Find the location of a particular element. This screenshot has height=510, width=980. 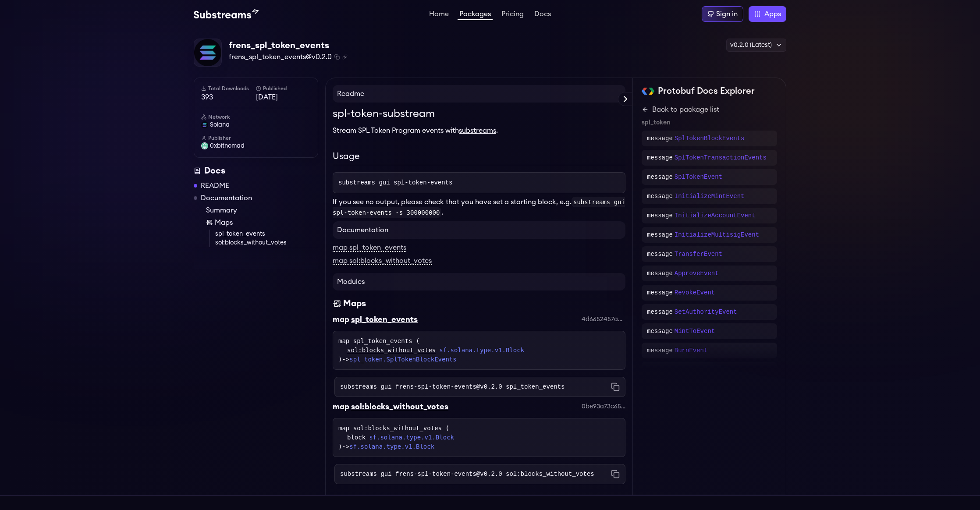

div: map spl_token_events ( ) is located at coordinates (479, 350).